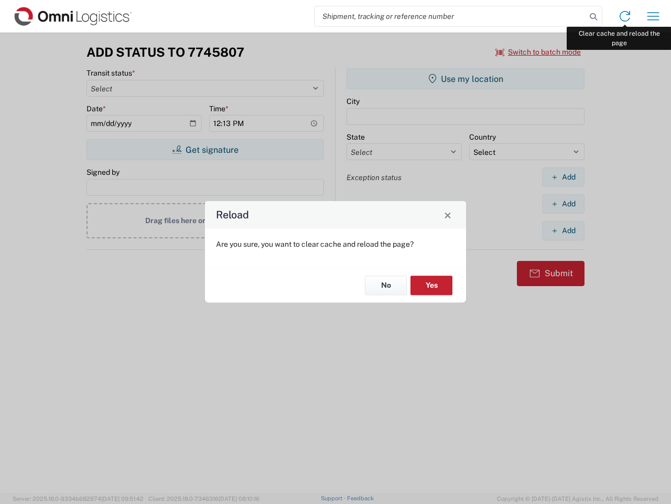  What do you see at coordinates (336, 244) in the screenshot?
I see `p: Are you sure, you want to clear cache and reload the page?` at bounding box center [336, 244].